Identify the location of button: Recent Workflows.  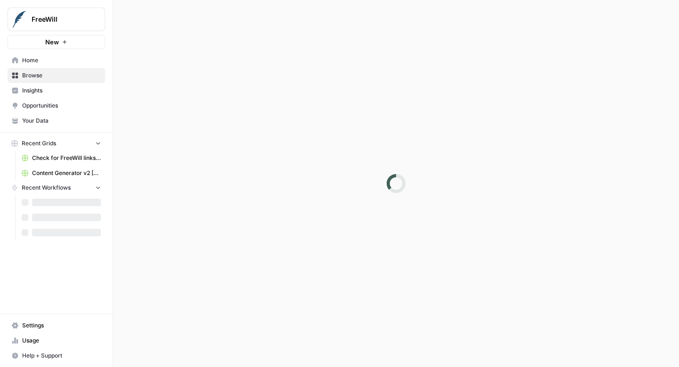
(56, 188).